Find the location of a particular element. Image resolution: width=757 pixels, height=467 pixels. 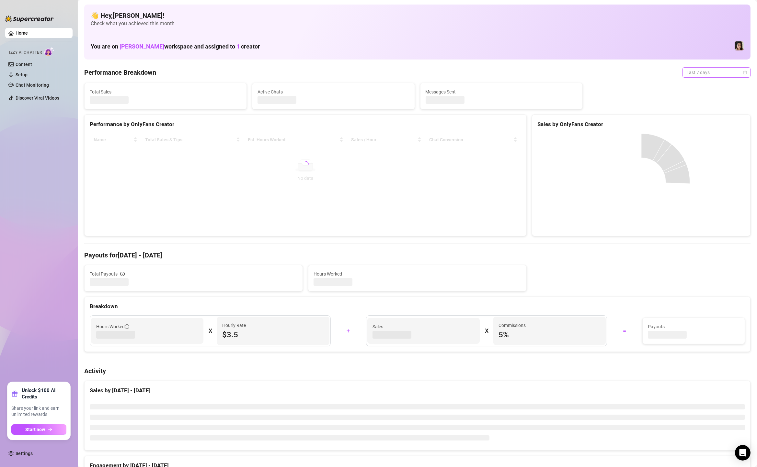

img: AI Chatter is located at coordinates (49, 51).